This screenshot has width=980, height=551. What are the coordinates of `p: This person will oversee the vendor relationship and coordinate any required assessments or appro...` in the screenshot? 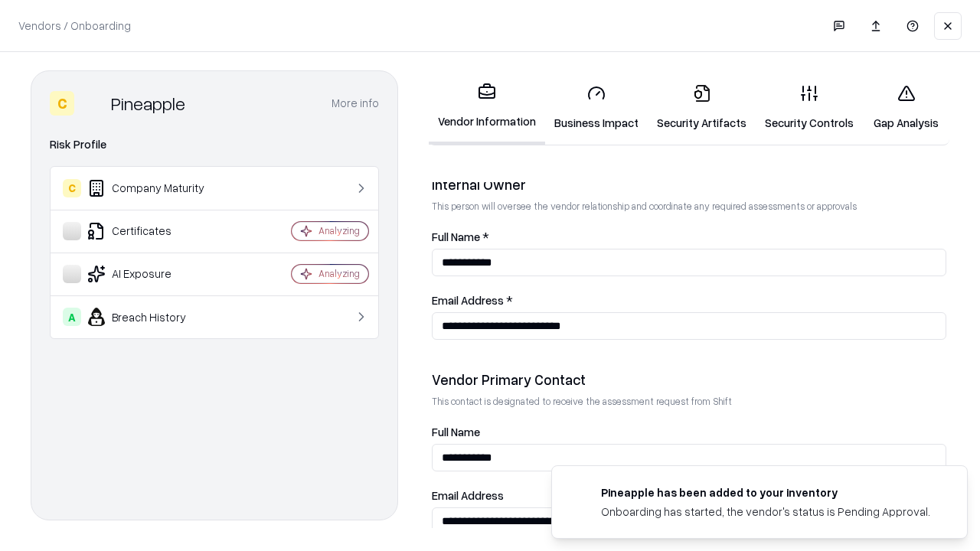 It's located at (689, 206).